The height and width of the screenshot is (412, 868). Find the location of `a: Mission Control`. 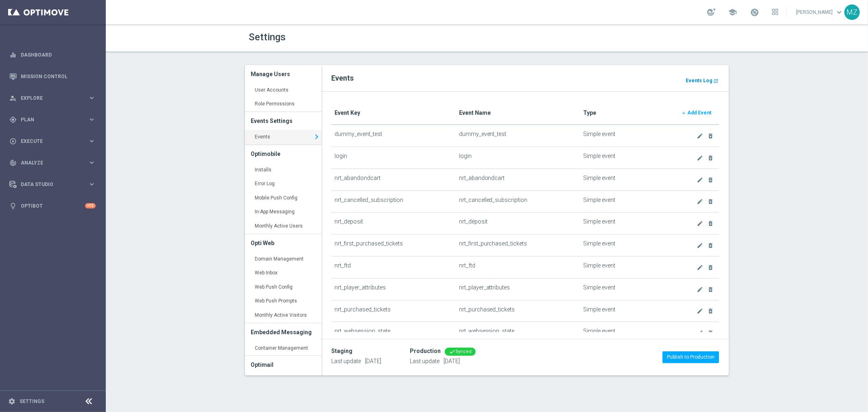

a: Mission Control is located at coordinates (58, 76).